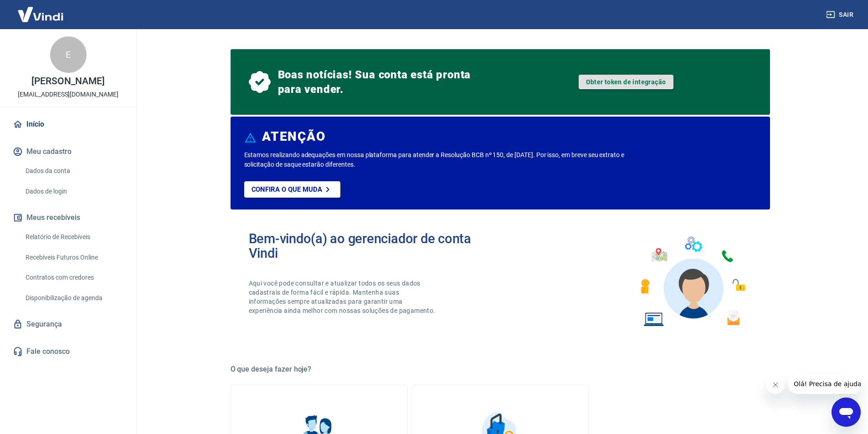 Image resolution: width=868 pixels, height=434 pixels. What do you see at coordinates (377, 82) in the screenshot?
I see `span: Boas notícias! Sua conta está pronta para vender.` at bounding box center [377, 82].